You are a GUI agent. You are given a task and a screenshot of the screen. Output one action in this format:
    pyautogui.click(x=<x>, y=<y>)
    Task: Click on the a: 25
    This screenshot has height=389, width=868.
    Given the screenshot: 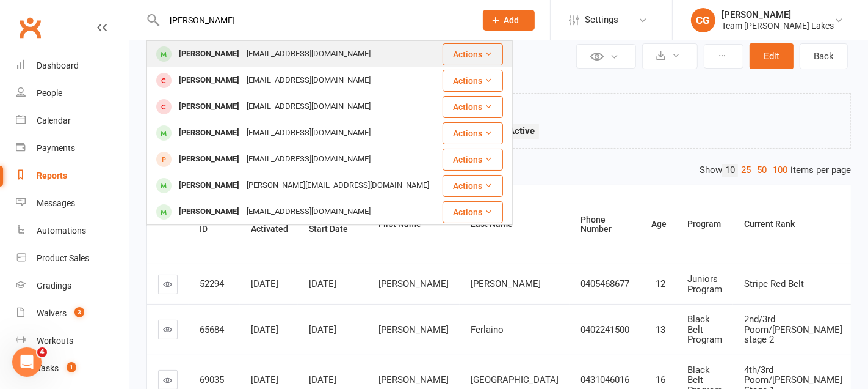 What is the action you would take?
    pyautogui.click(x=746, y=170)
    